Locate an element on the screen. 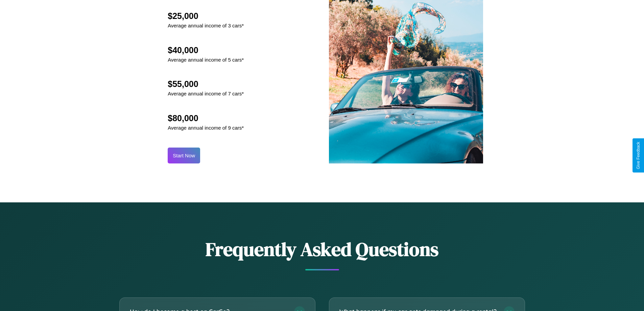 This screenshot has width=644, height=311. p: Average annual income of 7 cars* is located at coordinates (205, 93).